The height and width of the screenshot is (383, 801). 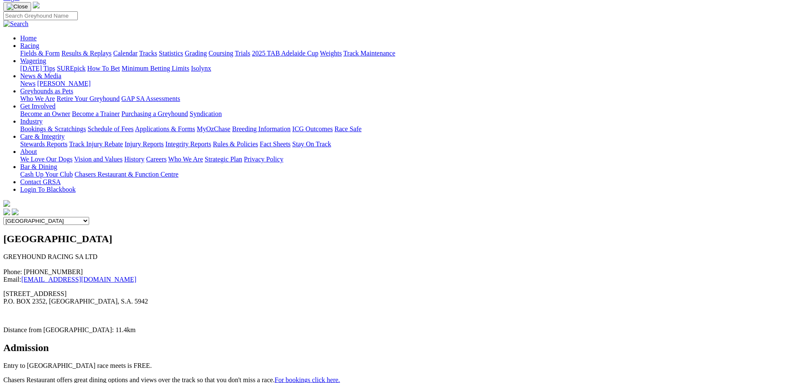 What do you see at coordinates (409, 174) in the screenshot?
I see `div: Bar & Dining` at bounding box center [409, 174].